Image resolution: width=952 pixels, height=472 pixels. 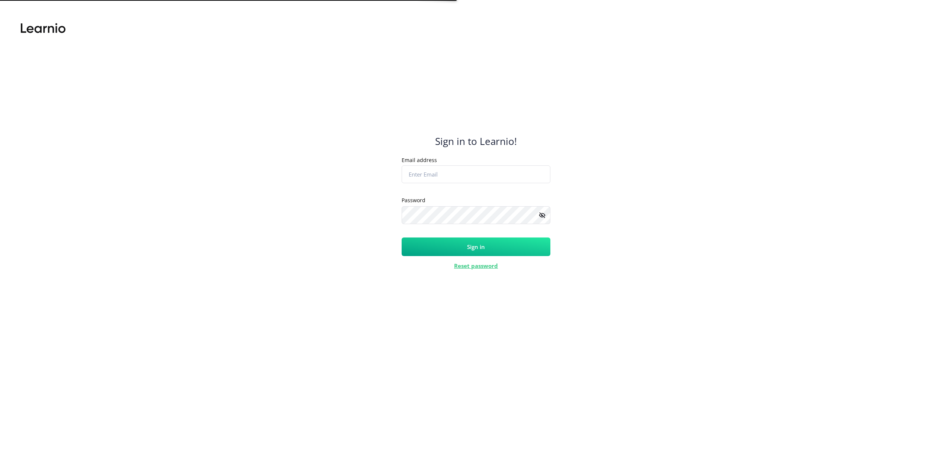 I want to click on label: Email address, so click(x=419, y=160).